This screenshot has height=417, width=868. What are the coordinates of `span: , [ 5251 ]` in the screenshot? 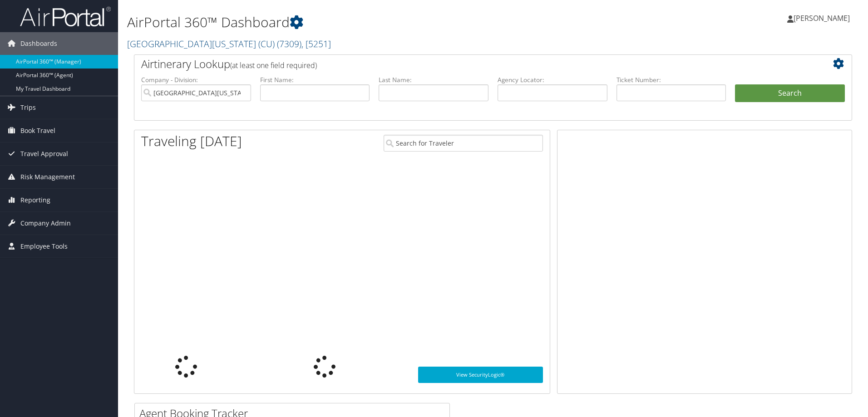 It's located at (316, 44).